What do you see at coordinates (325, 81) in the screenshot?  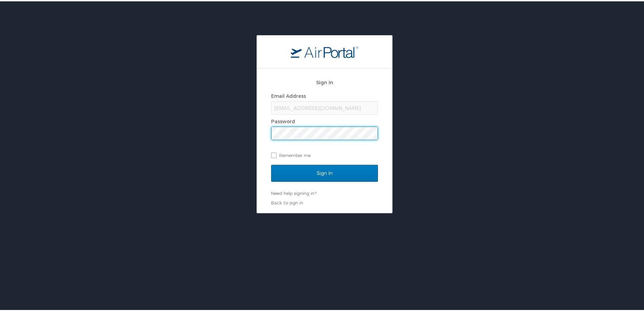 I see `h2: Sign In` at bounding box center [325, 81].